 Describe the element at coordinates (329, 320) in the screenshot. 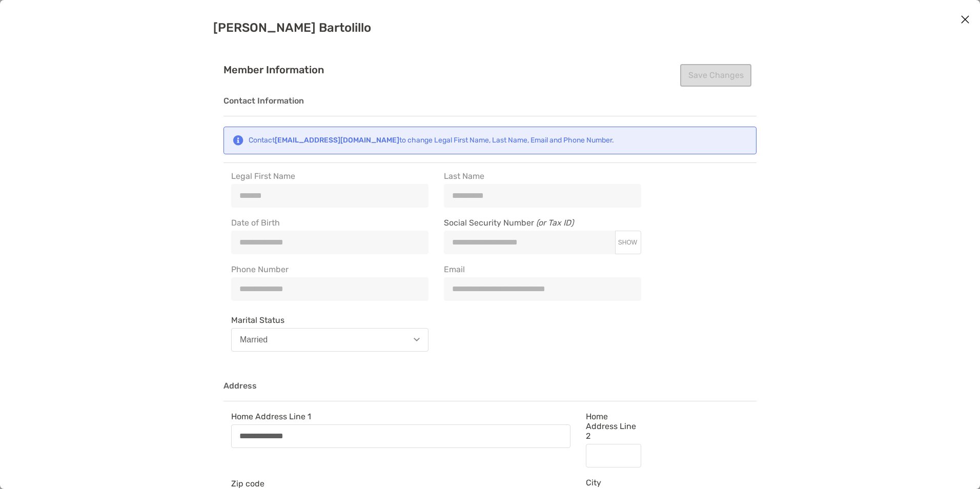

I see `span: Marital Status` at that location.